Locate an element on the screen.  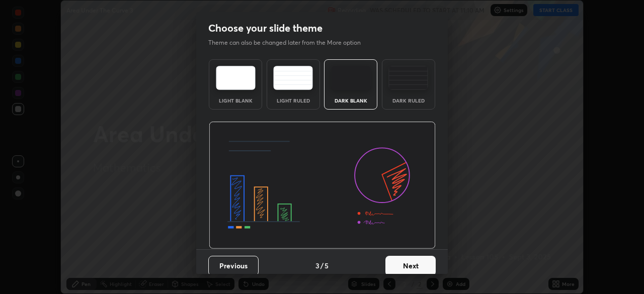
img: lightTheme.e5ed3b09.svg is located at coordinates (235, 78).